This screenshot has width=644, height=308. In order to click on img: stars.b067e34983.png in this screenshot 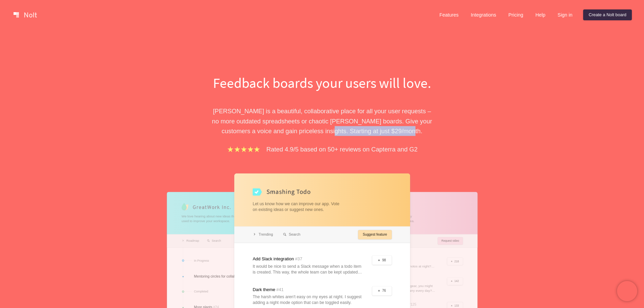, I will do `click(244, 149)`.